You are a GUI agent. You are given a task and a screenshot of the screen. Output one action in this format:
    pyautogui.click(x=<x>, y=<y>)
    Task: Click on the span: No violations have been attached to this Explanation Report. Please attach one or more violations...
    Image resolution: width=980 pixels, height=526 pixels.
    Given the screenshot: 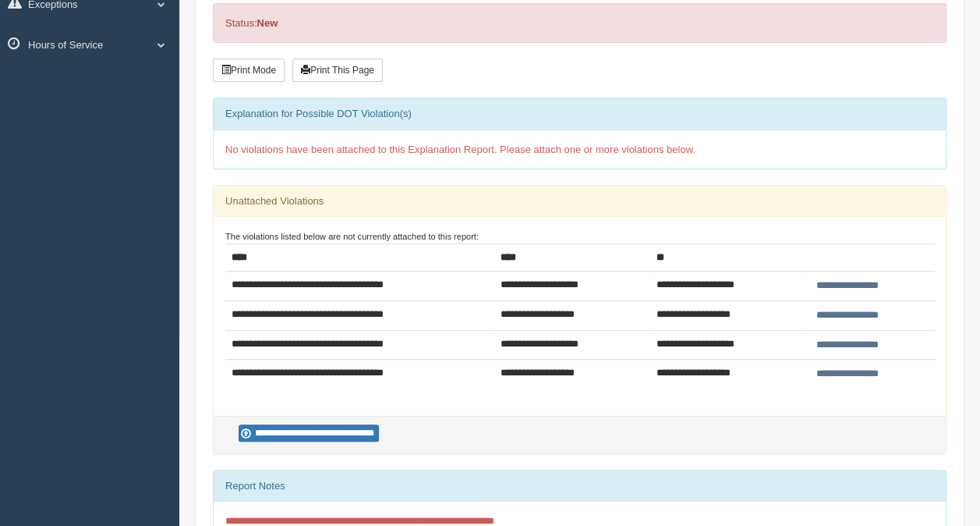 What is the action you would take?
    pyautogui.click(x=460, y=149)
    